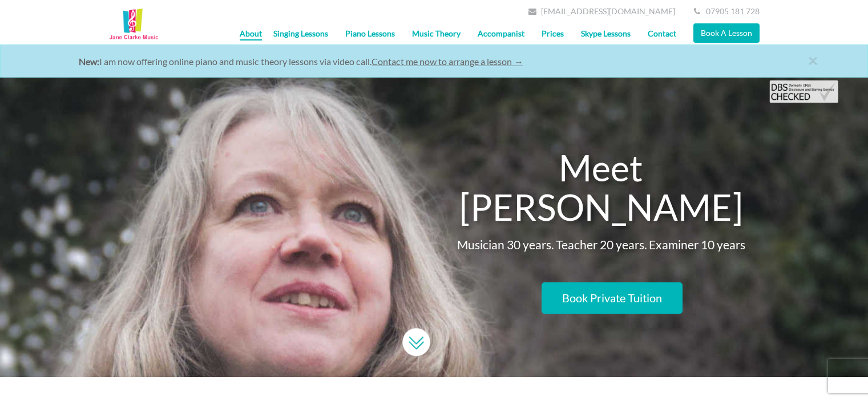 Image resolution: width=868 pixels, height=401 pixels. What do you see at coordinates (89, 61) in the screenshot?
I see `strong: New:` at bounding box center [89, 61].